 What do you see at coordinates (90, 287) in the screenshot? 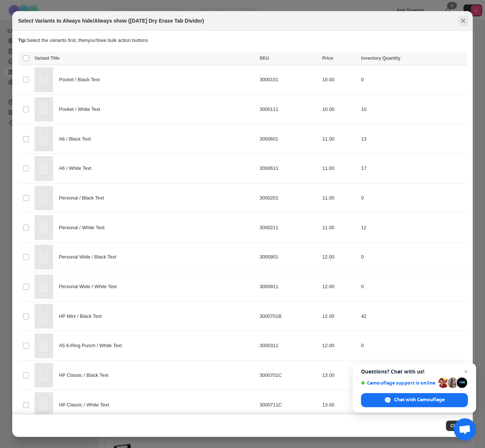
I see `span: Personal Wide / White Text` at bounding box center [90, 287].